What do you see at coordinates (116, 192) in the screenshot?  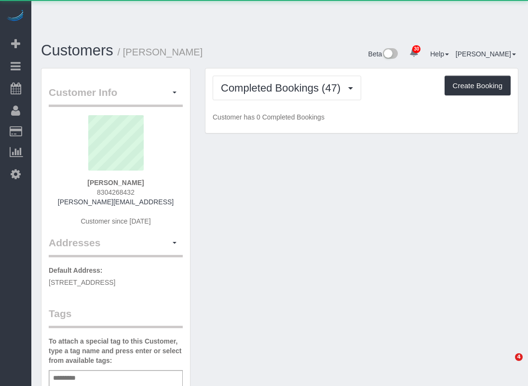 I see `span: 8304268432` at bounding box center [116, 192].